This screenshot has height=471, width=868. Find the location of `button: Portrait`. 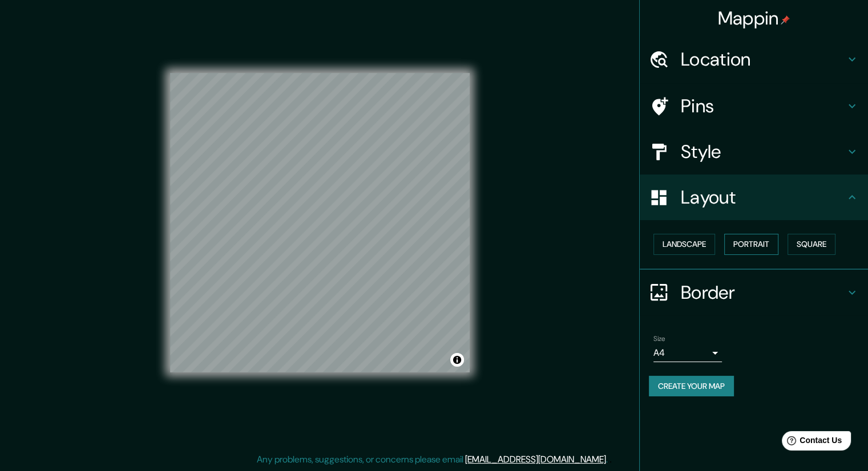

button: Portrait is located at coordinates (750, 244).